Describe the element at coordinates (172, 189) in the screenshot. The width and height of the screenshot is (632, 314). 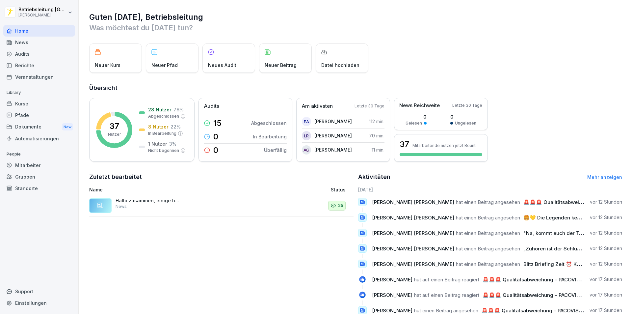
I see `p: Name` at that location.